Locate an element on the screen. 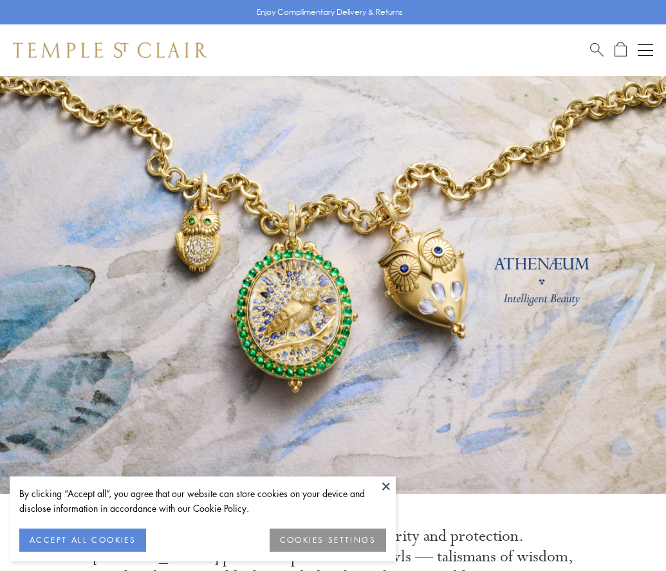  p: Enjoy Complimentary Delivery & Returns is located at coordinates (329, 12).